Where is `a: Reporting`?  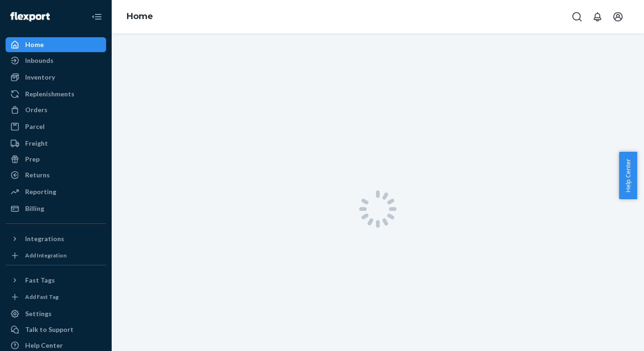 a: Reporting is located at coordinates (56, 192).